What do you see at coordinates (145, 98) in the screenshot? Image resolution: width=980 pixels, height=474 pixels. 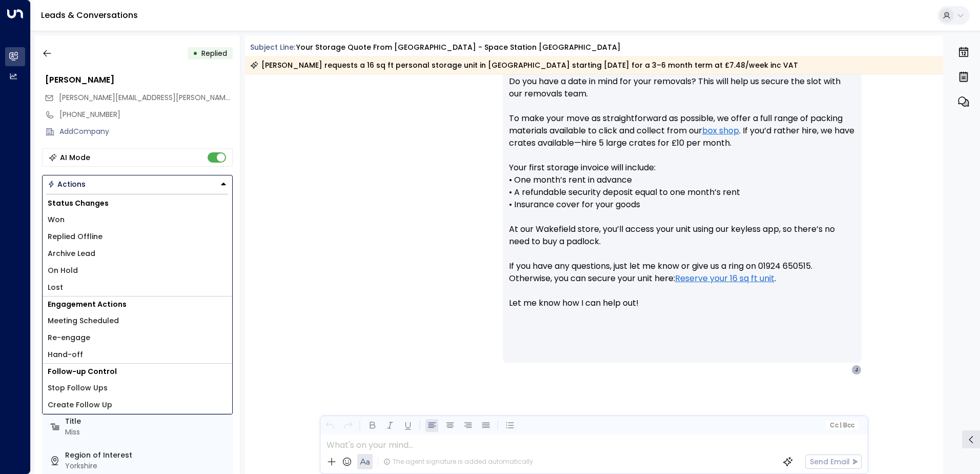 I see `span: Jess.vasey@hotmail.com` at bounding box center [145, 98].